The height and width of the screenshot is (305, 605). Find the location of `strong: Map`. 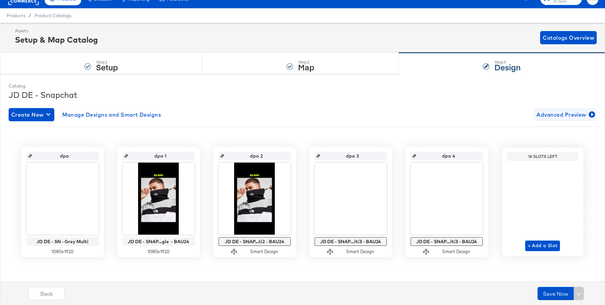

strong: Map is located at coordinates (306, 67).